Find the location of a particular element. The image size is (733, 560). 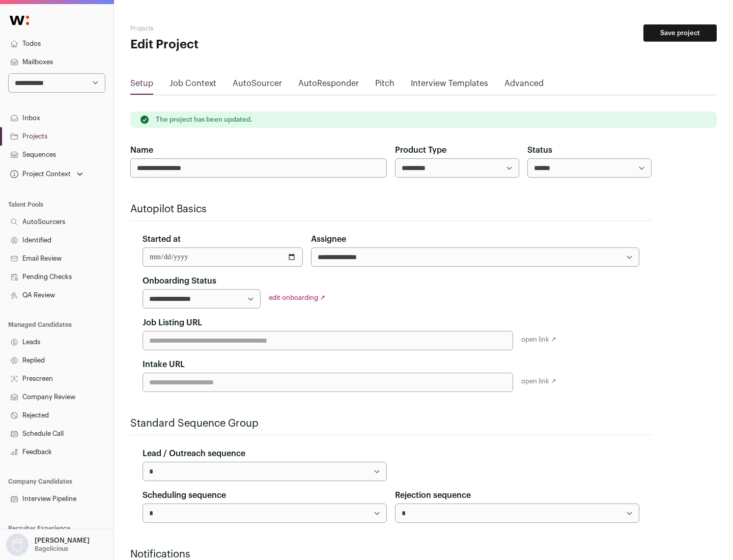

label: Started at is located at coordinates (162, 239).